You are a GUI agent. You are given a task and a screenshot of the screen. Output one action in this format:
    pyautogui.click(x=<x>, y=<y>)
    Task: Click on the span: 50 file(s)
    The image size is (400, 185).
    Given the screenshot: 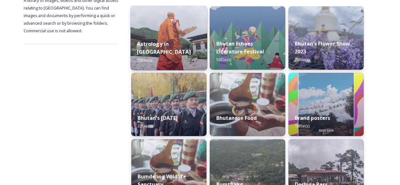 What is the action you would take?
    pyautogui.click(x=223, y=59)
    